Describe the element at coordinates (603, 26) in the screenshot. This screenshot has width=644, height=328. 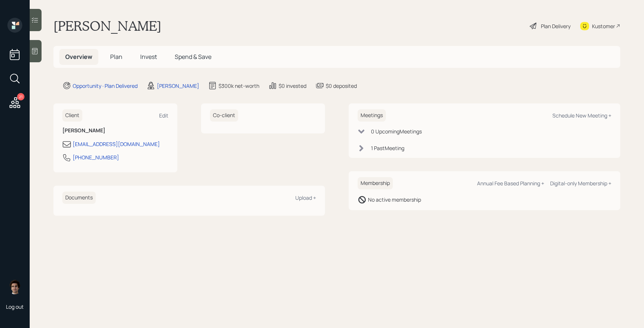
I see `div: Kustomer` at that location.